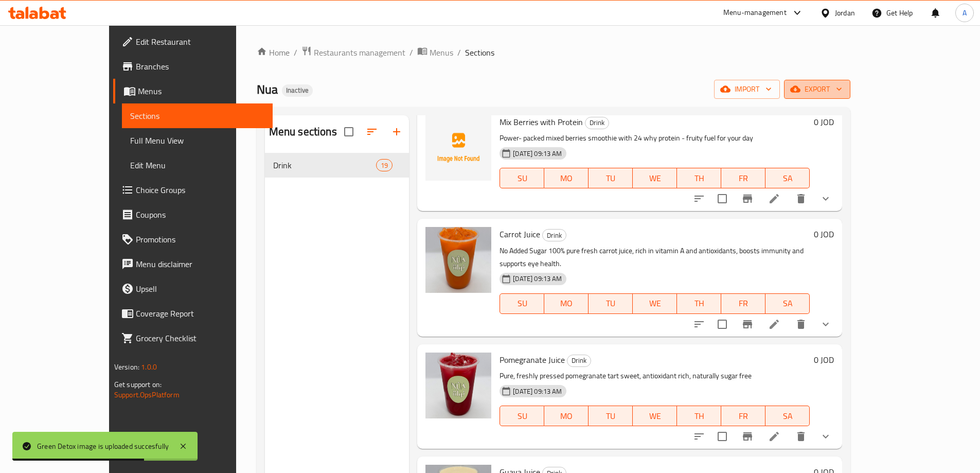 This screenshot has width=980, height=473. Describe the element at coordinates (200, 288) in the screenshot. I see `span: Upsell` at that location.